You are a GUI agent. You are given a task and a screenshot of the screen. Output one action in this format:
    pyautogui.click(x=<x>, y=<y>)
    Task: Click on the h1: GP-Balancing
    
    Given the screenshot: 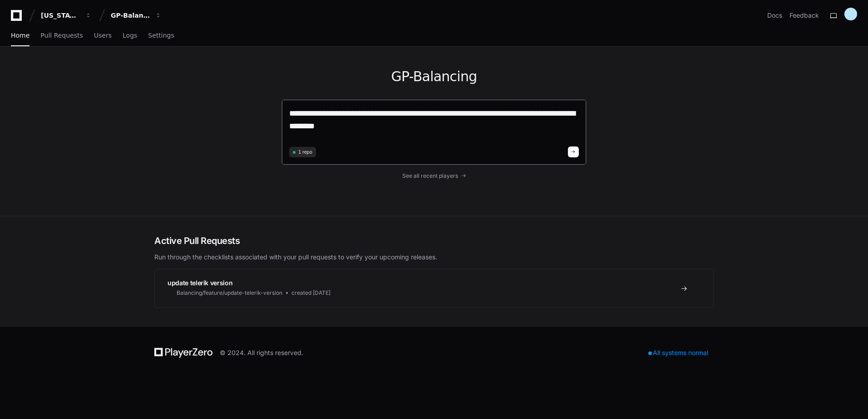 What is the action you would take?
    pyautogui.click(x=434, y=77)
    